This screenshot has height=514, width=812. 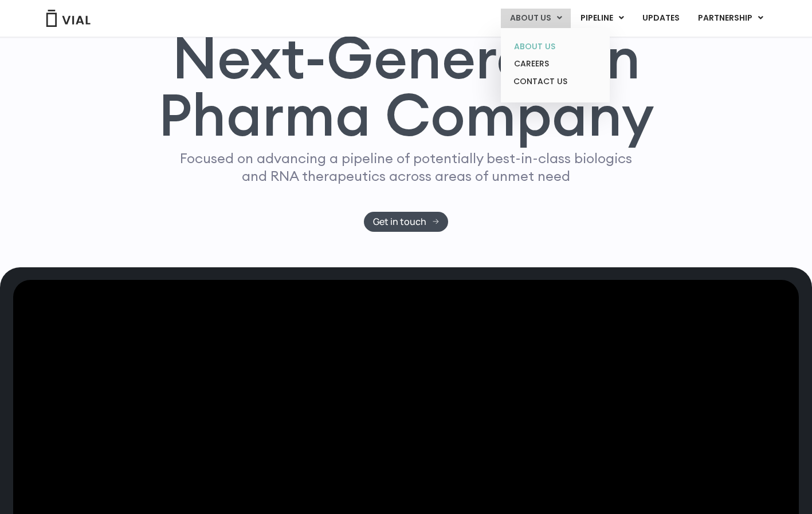 I want to click on span: Get in touch, so click(x=399, y=222).